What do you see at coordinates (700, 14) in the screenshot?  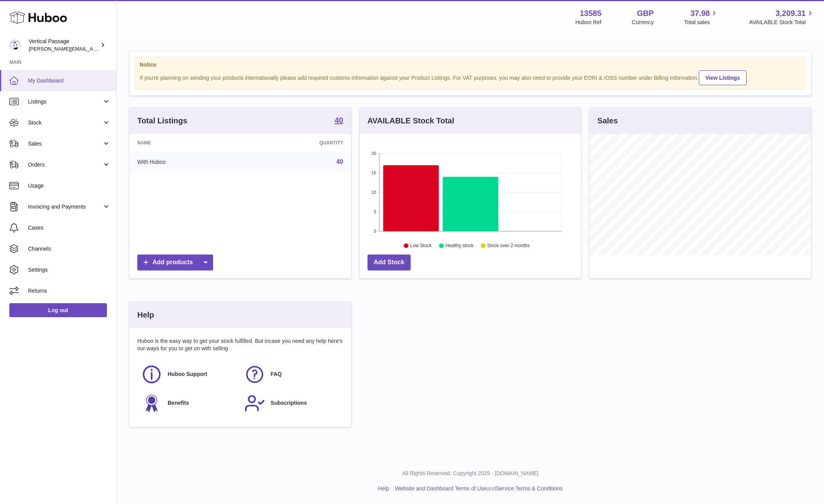 I see `span: 37.98` at bounding box center [700, 14].